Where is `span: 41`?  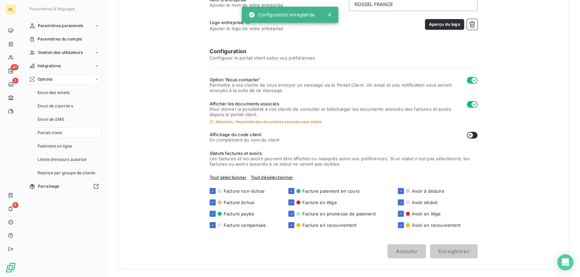
span: 41 is located at coordinates (14, 67).